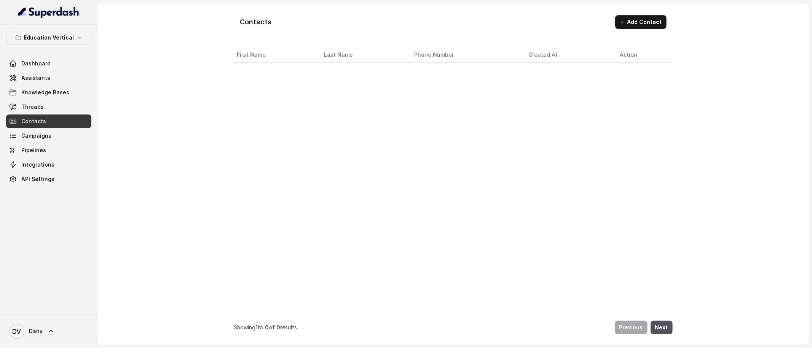  What do you see at coordinates (49, 121) in the screenshot?
I see `a: Contacts` at bounding box center [49, 121].